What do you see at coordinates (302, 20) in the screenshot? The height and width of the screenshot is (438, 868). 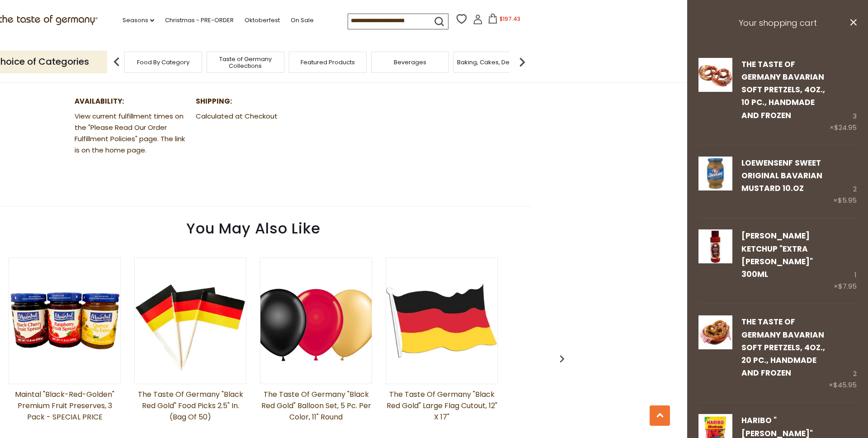 I see `a: On Sale` at bounding box center [302, 20].